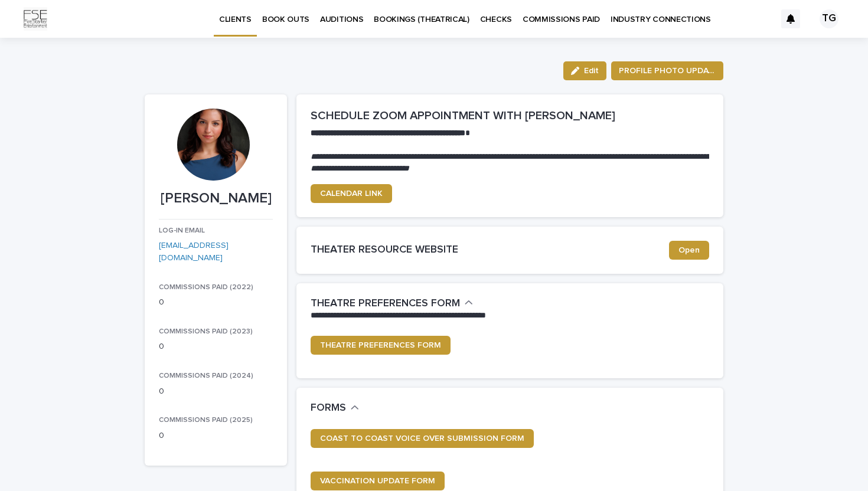  I want to click on span: COMMISSIONS PAID (2025), so click(205, 421).